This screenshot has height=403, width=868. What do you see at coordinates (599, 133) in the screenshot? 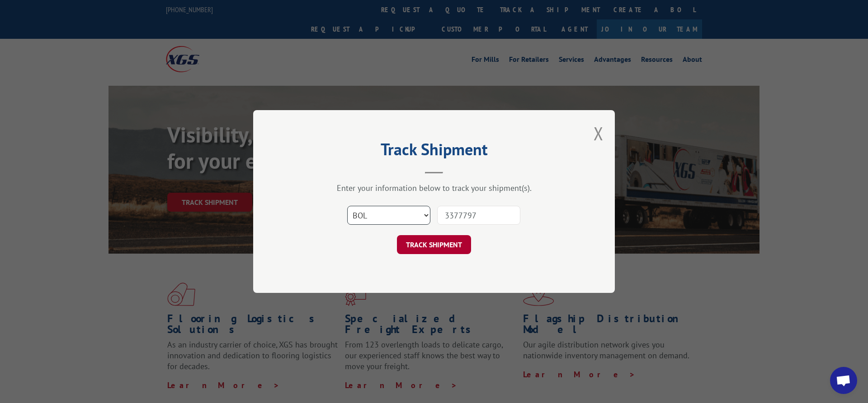
I see `button: Close modal` at bounding box center [599, 133].